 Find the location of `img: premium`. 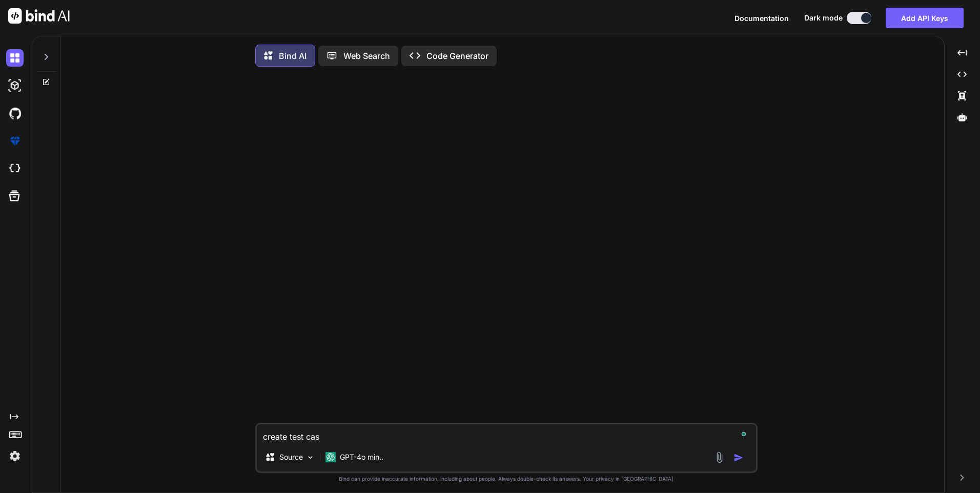

img: premium is located at coordinates (15, 141).